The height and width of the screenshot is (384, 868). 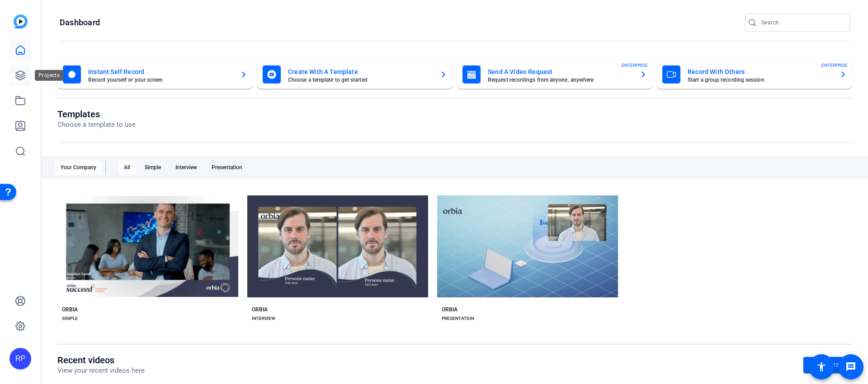 I want to click on button: Send A Video RequestRequest recordings from anyone, anywhereENTERPRISE, so click(x=555, y=74).